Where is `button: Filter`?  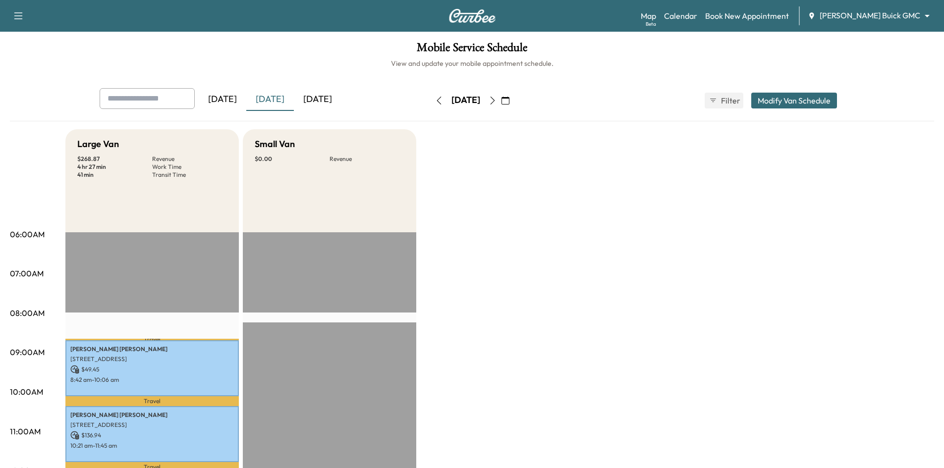 button: Filter is located at coordinates (724, 101).